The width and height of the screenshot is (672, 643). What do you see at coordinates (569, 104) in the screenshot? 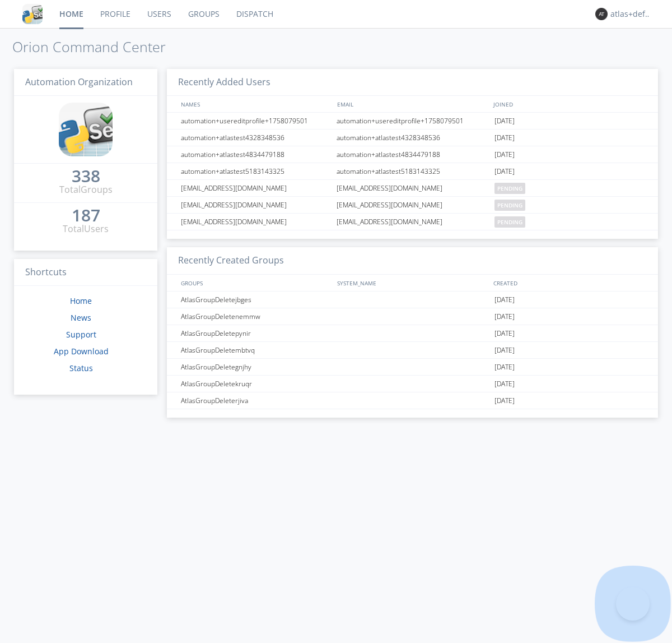
I see `div: JOINED` at bounding box center [569, 104].